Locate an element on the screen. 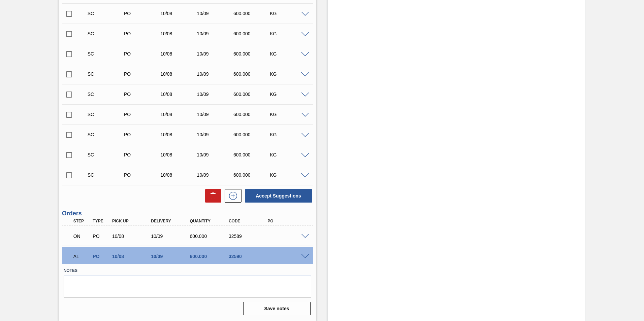 Image resolution: width=644 pixels, height=321 pixels. div: PO is located at coordinates (287, 221).